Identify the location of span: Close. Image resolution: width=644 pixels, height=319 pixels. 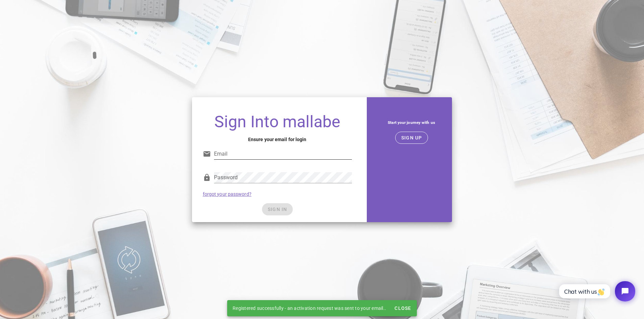
(403, 308).